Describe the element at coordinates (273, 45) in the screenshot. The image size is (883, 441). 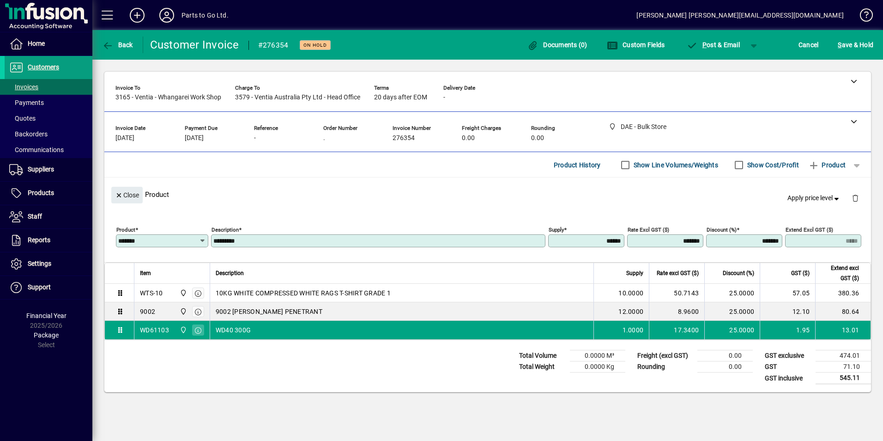
I see `div: #276354` at that location.